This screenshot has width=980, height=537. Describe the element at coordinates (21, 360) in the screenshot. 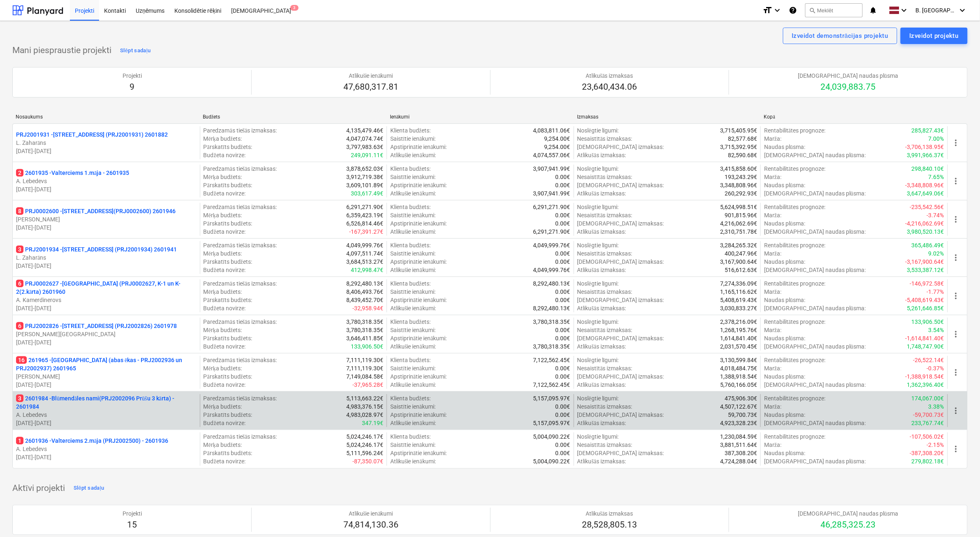

I see `span: 16` at that location.